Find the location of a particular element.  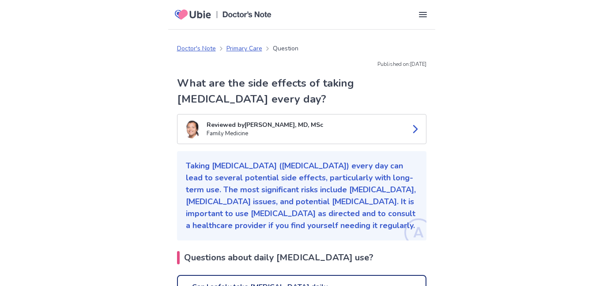

p: Question is located at coordinates (286, 48).